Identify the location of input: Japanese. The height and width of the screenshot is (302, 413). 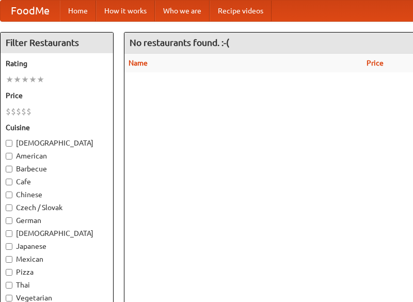
(9, 246).